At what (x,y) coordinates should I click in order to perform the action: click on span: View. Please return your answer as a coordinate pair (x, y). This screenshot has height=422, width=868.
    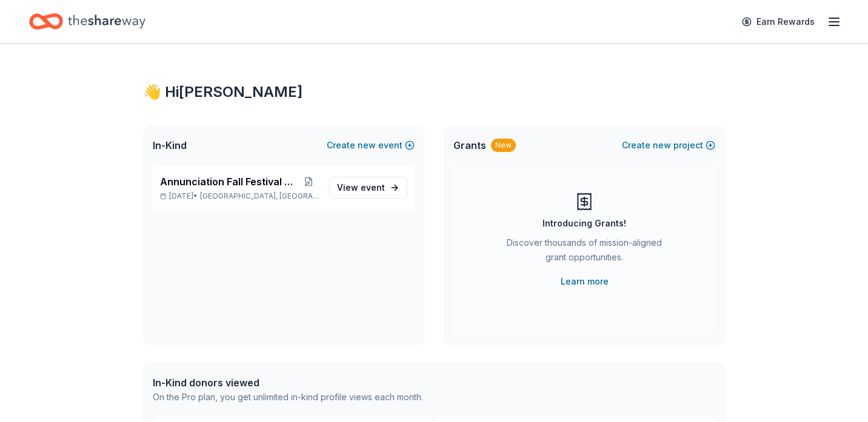
    Looking at the image, I should click on (361, 188).